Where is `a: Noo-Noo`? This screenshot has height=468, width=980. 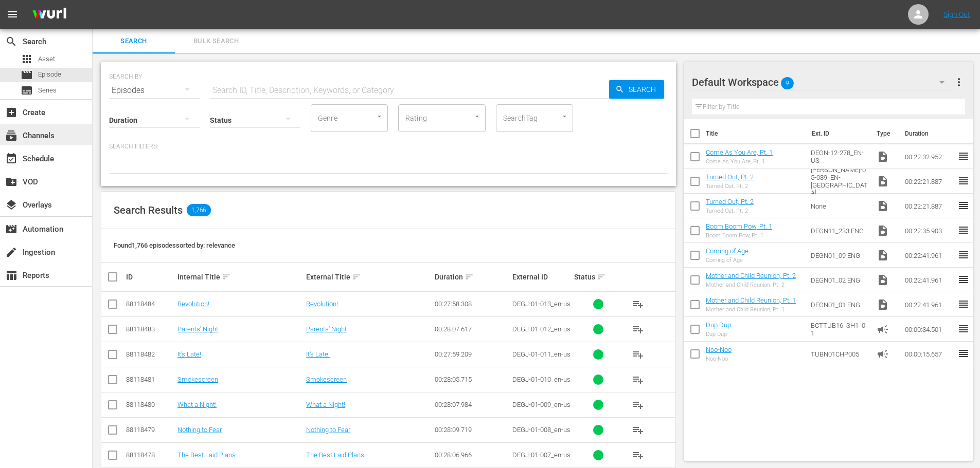 a: Noo-Noo is located at coordinates (719, 350).